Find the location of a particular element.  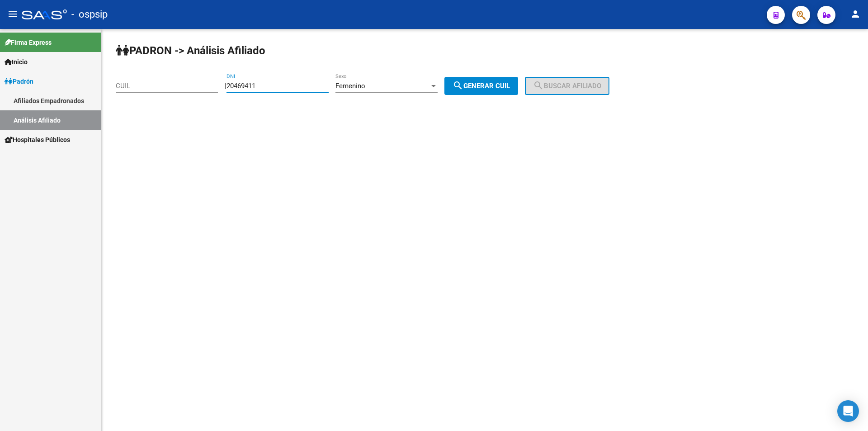

span: Femenino is located at coordinates (350, 86).